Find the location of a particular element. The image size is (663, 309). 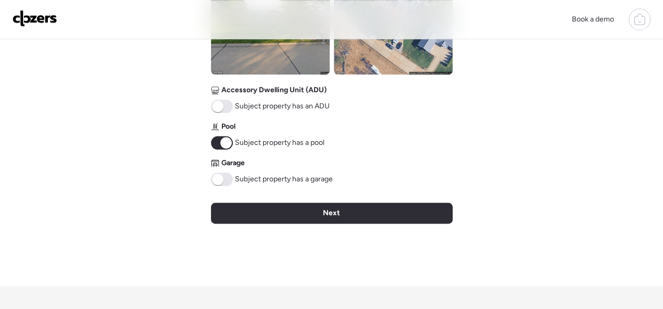

span: Subject property has an ADU is located at coordinates (282, 106).